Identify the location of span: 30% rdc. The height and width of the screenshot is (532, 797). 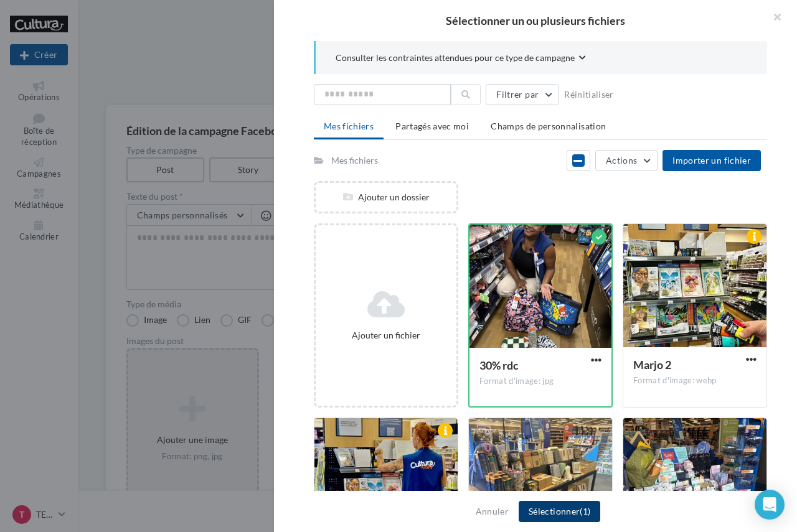
(498, 366).